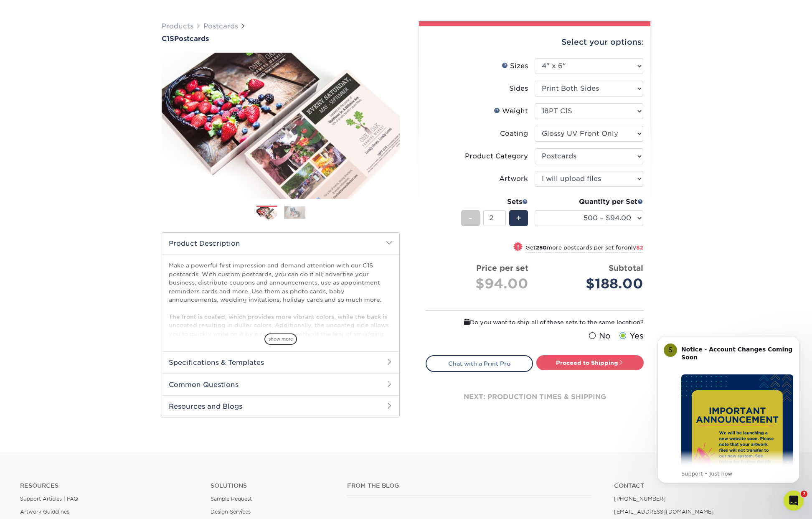 The image size is (812, 519). I want to click on label: No, so click(599, 336).